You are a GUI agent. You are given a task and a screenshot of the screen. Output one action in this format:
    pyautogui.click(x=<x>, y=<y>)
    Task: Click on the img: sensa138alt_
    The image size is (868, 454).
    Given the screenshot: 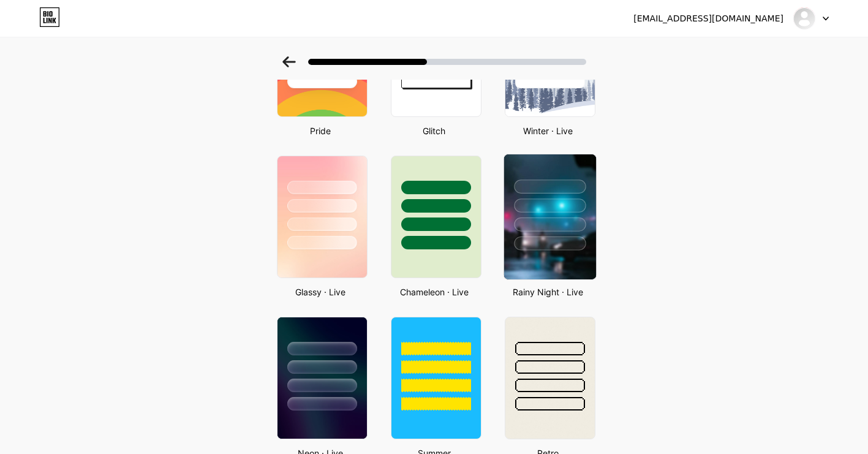 What is the action you would take?
    pyautogui.click(x=804, y=19)
    